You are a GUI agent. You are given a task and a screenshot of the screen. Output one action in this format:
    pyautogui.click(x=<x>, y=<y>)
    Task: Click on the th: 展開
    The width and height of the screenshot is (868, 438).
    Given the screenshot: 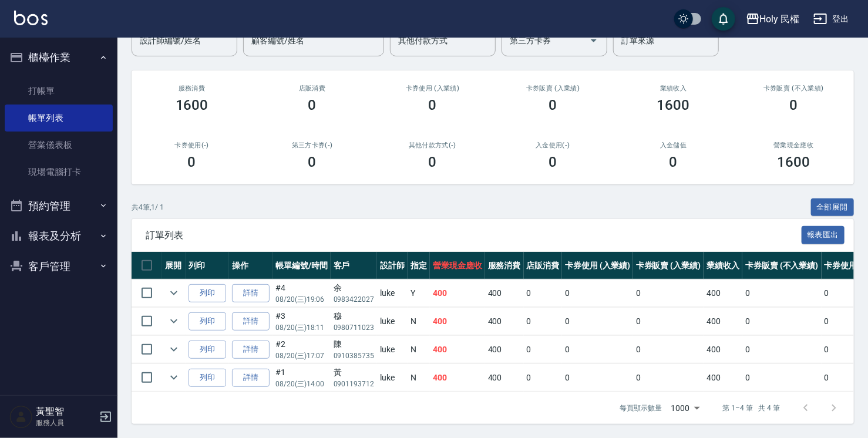 What is the action you would take?
    pyautogui.click(x=174, y=265)
    